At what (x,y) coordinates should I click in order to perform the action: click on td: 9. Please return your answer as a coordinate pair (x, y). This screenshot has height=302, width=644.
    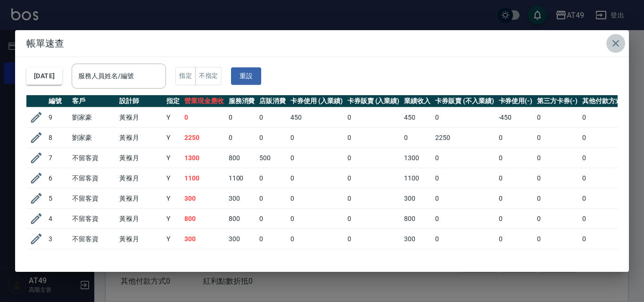
    Looking at the image, I should click on (58, 117).